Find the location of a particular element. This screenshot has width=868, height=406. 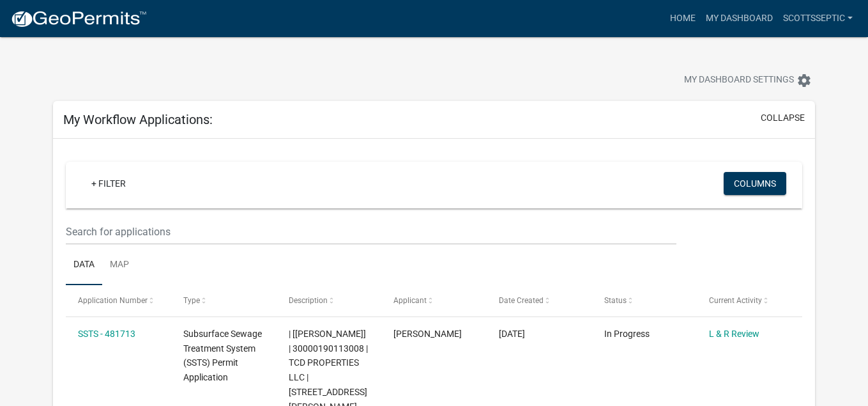

span: Description is located at coordinates (308, 300).